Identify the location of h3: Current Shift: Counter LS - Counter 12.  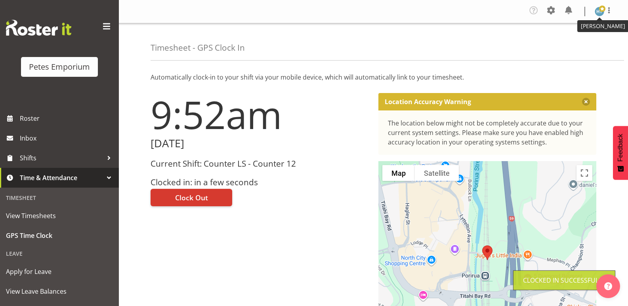
(259, 164).